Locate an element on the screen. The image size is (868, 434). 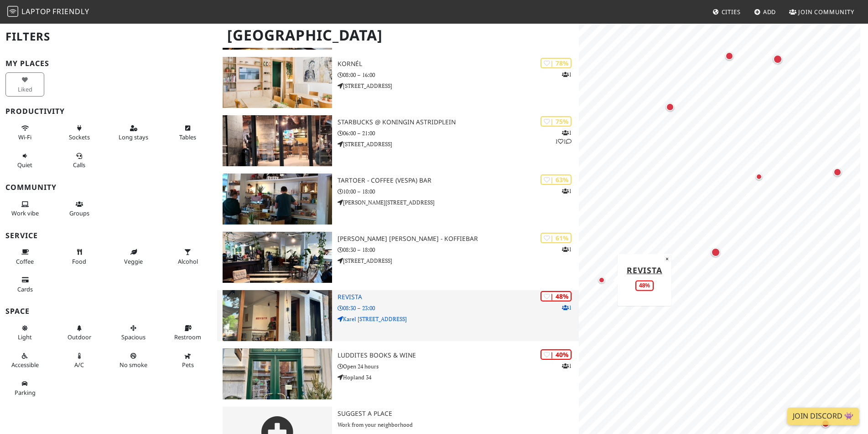
button: Long stays is located at coordinates (133, 133).